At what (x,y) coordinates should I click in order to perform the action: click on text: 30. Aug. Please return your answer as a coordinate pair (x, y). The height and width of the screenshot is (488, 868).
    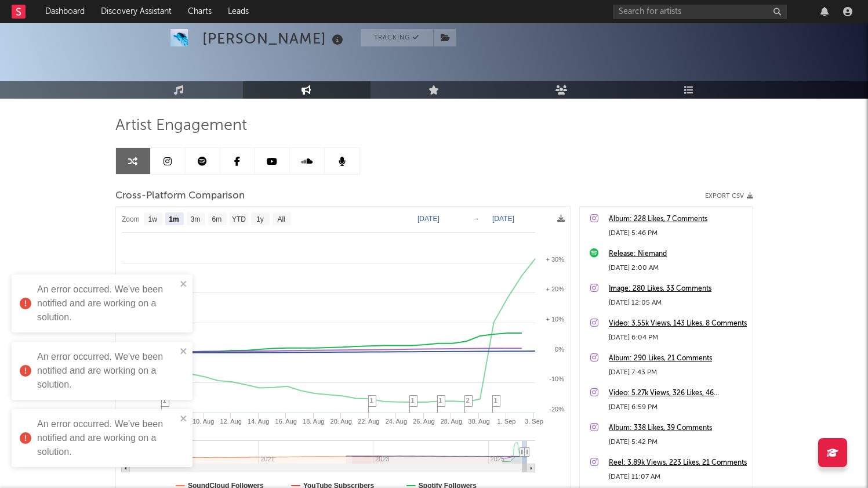
    Looking at the image, I should click on (478, 421).